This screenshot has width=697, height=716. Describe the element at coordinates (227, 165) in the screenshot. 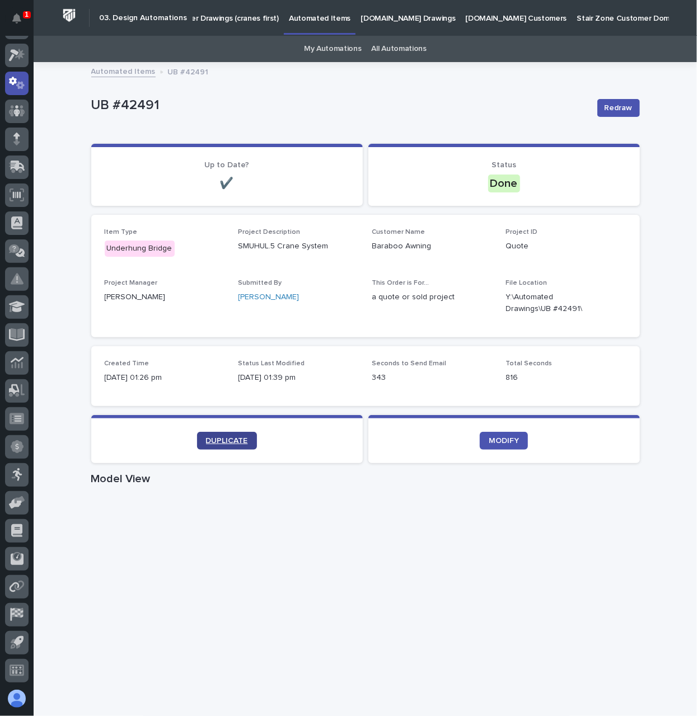

I see `span: Up to Date?` at that location.